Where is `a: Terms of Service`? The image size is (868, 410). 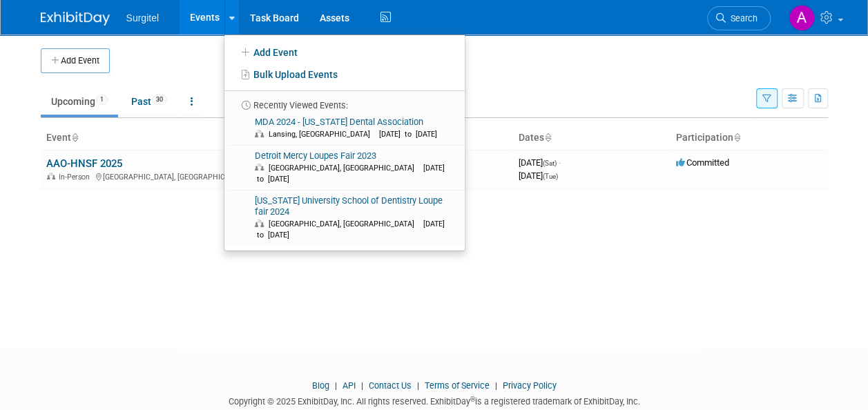 a: Terms of Service is located at coordinates (457, 385).